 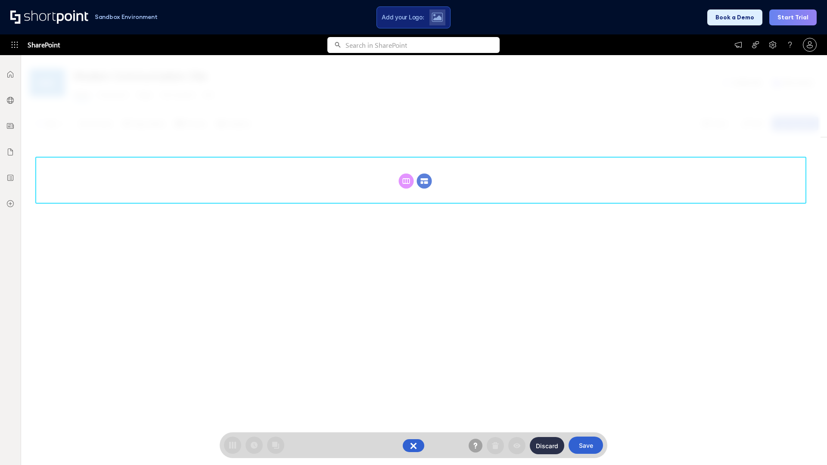 I want to click on h1: Sandbox Environment, so click(x=126, y=17).